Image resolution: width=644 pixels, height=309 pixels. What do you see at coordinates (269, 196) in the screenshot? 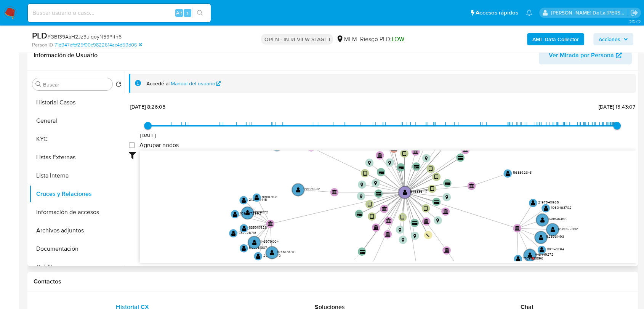
I see `text: 818107041` at bounding box center [269, 196].